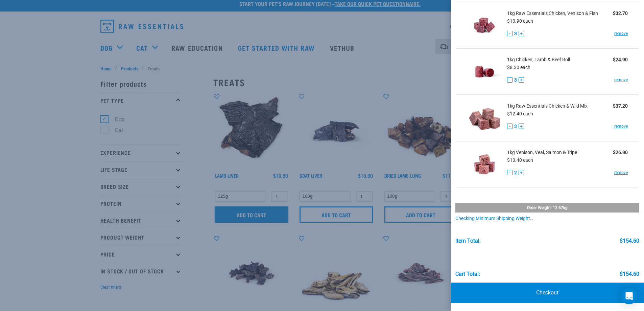 The height and width of the screenshot is (311, 644). Describe the element at coordinates (485, 118) in the screenshot. I see `img: Raw Essentials Chicken & Wild Mix` at that location.